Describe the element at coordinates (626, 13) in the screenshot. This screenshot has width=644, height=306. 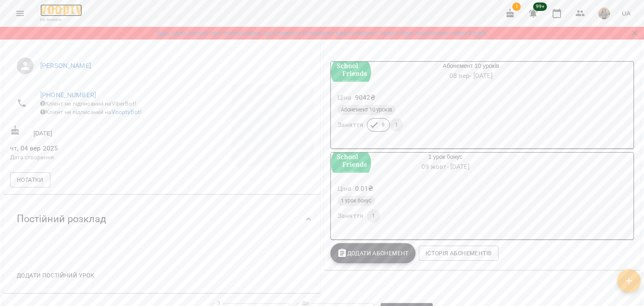
I see `button: UA` at that location.